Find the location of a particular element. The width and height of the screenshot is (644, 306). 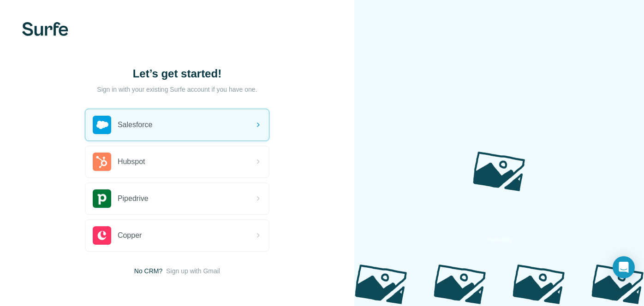

span: Salesforce is located at coordinates (135, 125).